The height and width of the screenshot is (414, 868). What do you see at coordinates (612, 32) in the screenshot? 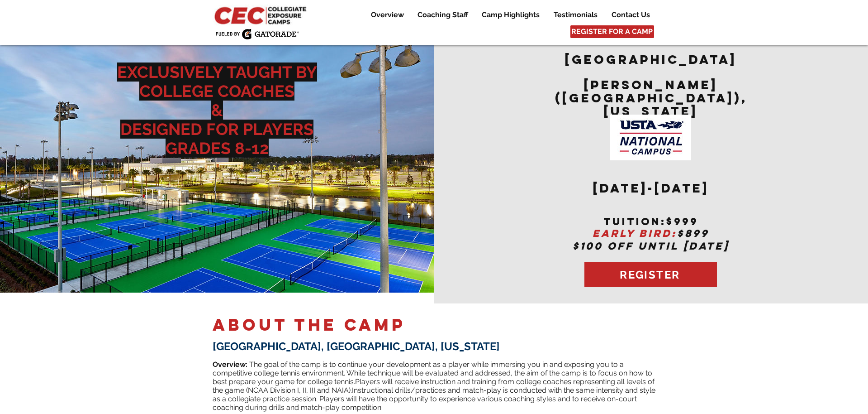
I see `span: REGISTER FOR A CAMP` at bounding box center [612, 32].